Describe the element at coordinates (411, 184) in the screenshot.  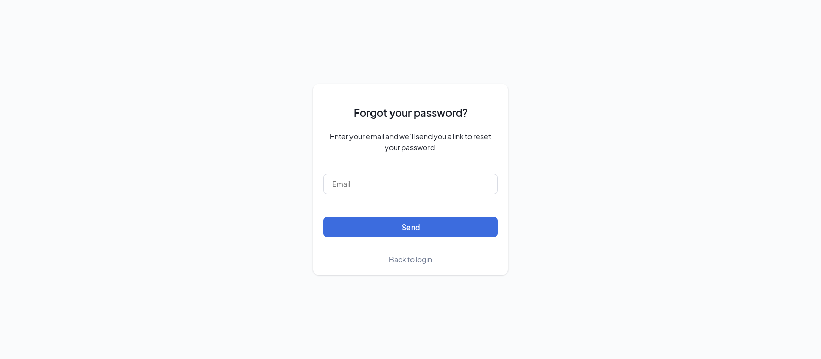
I see `input: Email` at that location.